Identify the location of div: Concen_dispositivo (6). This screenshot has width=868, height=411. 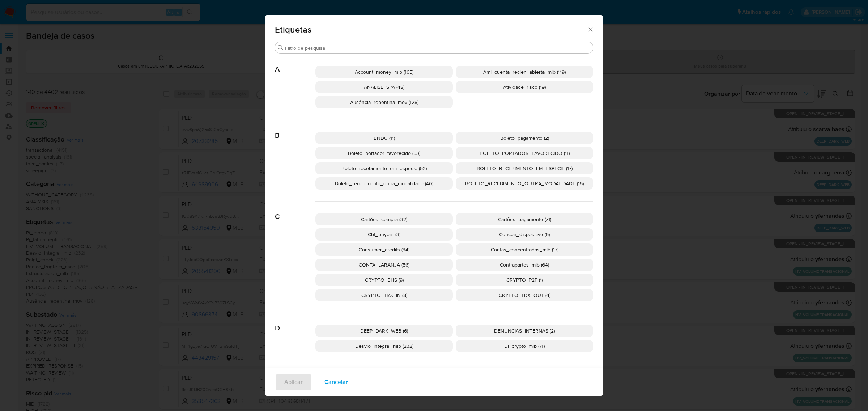
(524, 234).